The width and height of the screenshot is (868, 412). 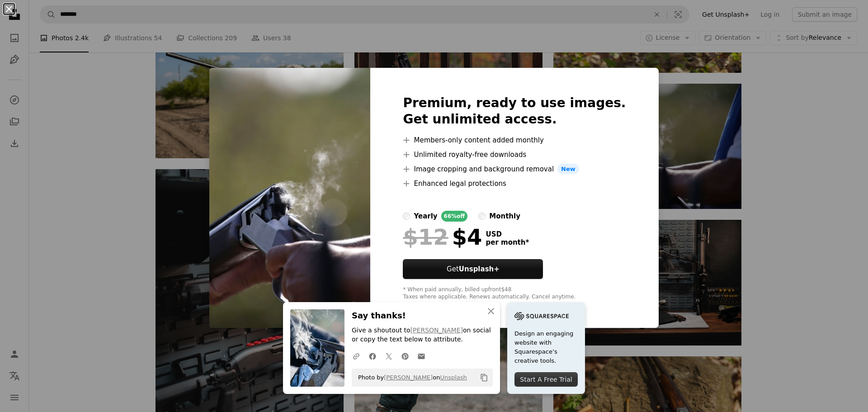 What do you see at coordinates (406, 216) in the screenshot?
I see `input: yearly66%off` at bounding box center [406, 216].